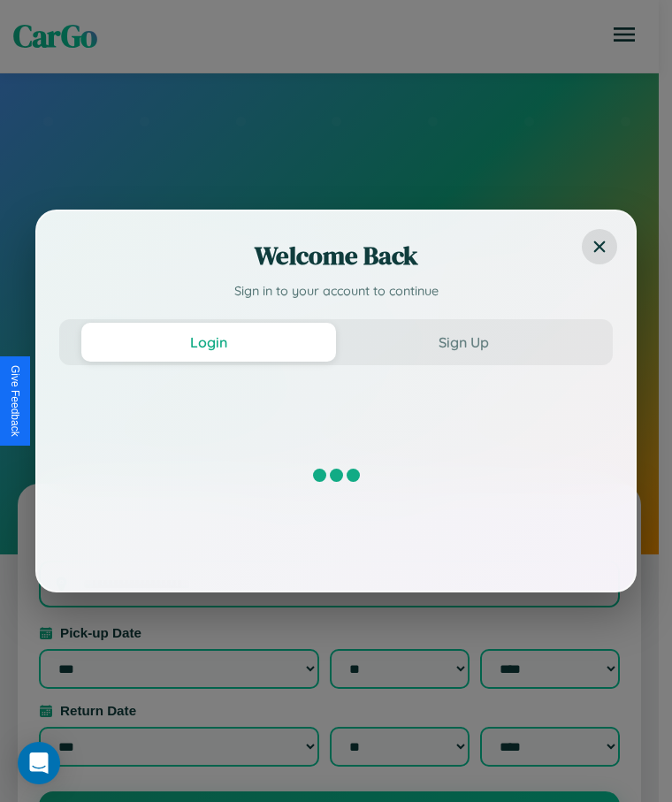 The width and height of the screenshot is (672, 802). What do you see at coordinates (336, 256) in the screenshot?
I see `h2: Welcome Back` at bounding box center [336, 256].